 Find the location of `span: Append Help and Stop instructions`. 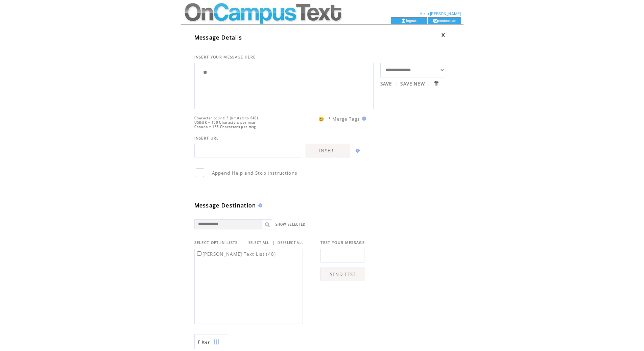

span: Append Help and Stop instructions is located at coordinates (254, 173).